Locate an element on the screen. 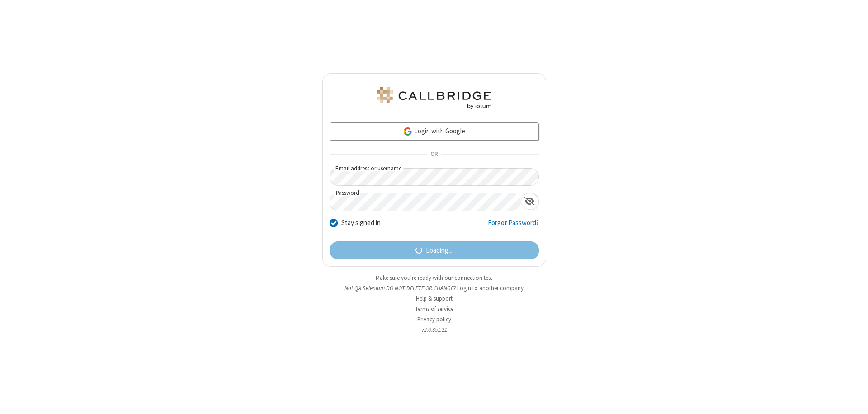 The image size is (868, 414). button: Loading... is located at coordinates (434, 250).